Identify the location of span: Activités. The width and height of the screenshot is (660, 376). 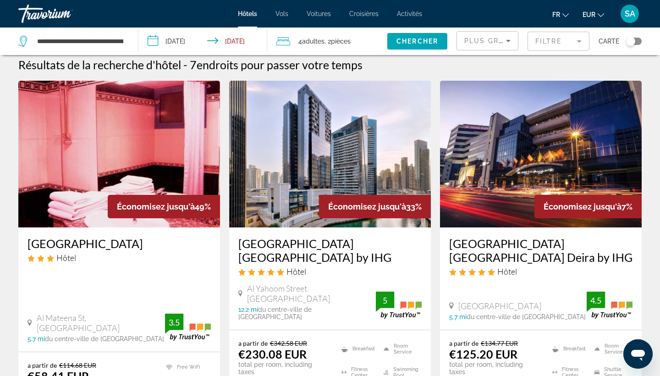
(409, 14).